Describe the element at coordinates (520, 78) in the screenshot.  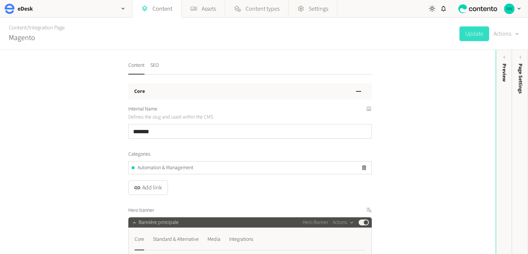
I see `span: Page Settings` at that location.